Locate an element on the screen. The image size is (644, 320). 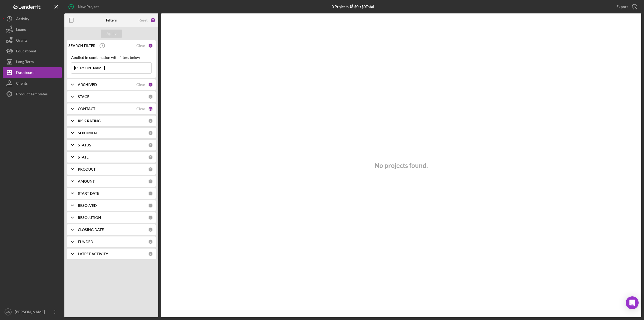
b: STATE is located at coordinates (83, 157).